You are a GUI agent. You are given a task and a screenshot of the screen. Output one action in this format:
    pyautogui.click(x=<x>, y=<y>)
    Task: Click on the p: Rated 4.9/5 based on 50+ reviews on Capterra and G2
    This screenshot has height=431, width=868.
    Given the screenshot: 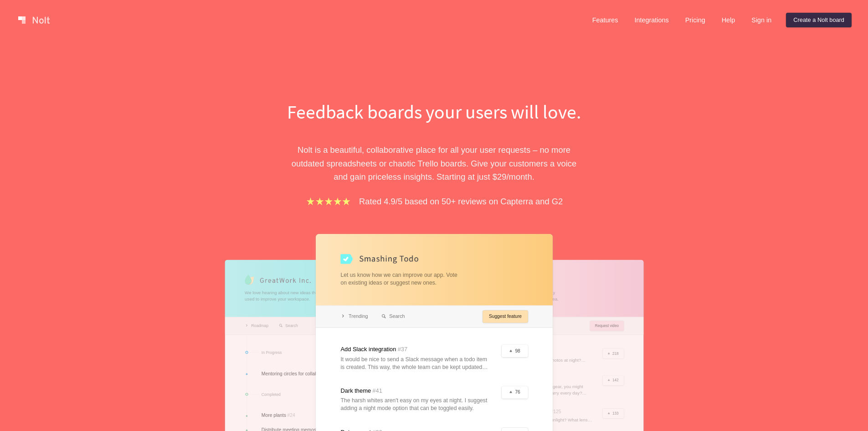 What is the action you would take?
    pyautogui.click(x=461, y=202)
    